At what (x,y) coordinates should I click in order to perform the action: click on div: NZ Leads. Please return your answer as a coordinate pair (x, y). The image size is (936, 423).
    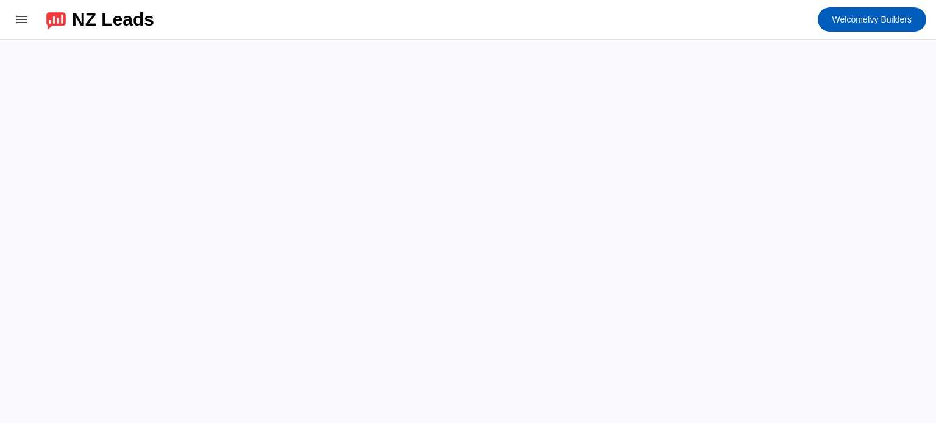
    Looking at the image, I should click on (113, 19).